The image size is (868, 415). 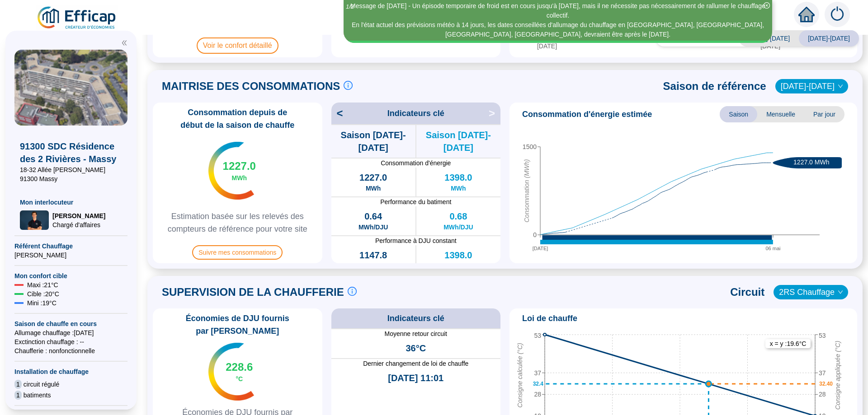 I want to click on span: Mon interlocuteur, so click(x=71, y=202).